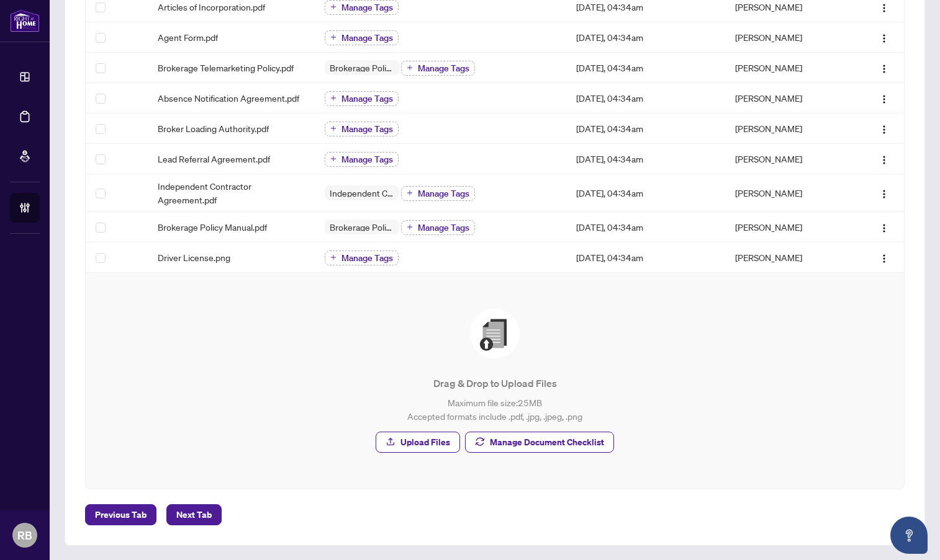 The width and height of the screenshot is (940, 560). What do you see at coordinates (214, 158) in the screenshot?
I see `span: Lead Referral Agreement.pdf` at bounding box center [214, 158].